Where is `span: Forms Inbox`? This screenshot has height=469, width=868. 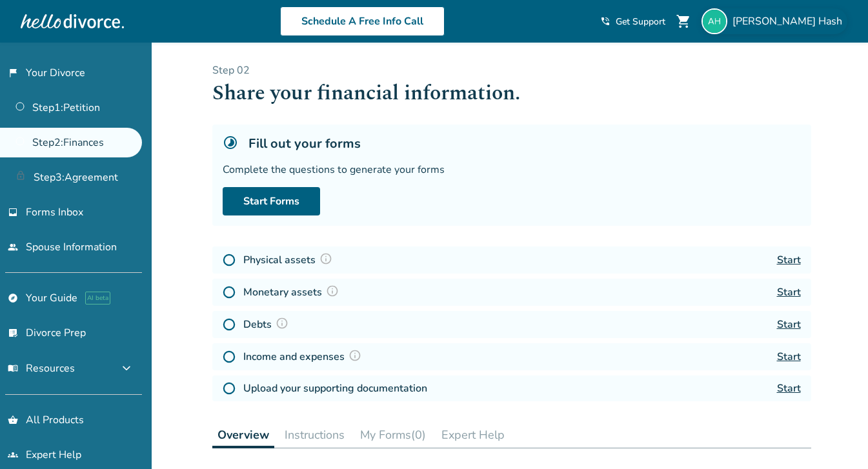 span: Forms Inbox is located at coordinates (54, 213).